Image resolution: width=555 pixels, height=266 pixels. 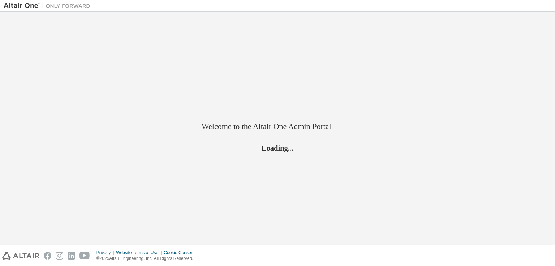 I want to click on div: Cookie Consent, so click(x=181, y=253).